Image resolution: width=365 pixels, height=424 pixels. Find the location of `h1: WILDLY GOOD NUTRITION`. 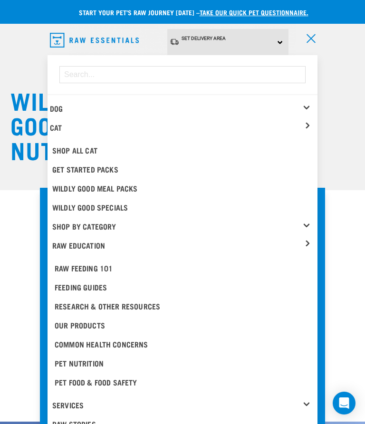

h1: WILDLY GOOD NUTRITION is located at coordinates (58, 125).